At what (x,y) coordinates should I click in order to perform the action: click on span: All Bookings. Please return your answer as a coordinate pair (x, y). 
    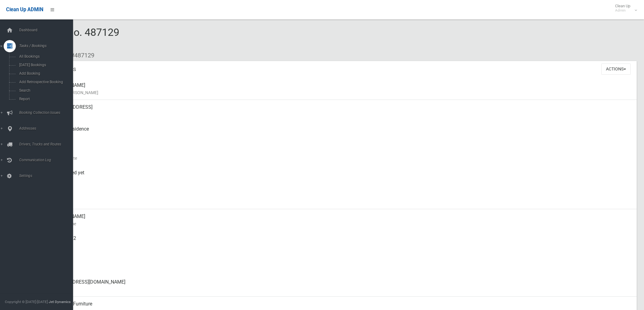
    Looking at the image, I should click on (45, 57).